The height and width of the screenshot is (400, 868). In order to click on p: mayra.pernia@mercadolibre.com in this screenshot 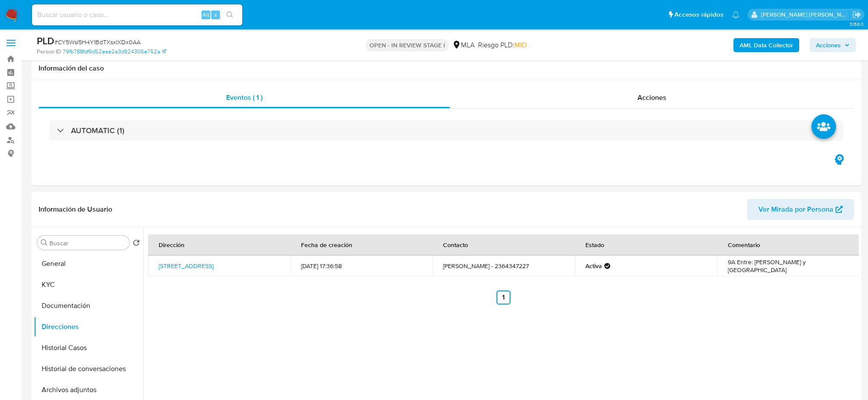, I will do `click(805, 15)`.